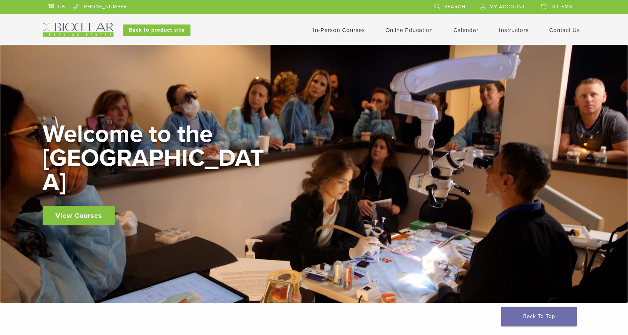 Image resolution: width=628 pixels, height=335 pixels. What do you see at coordinates (79, 216) in the screenshot?
I see `a: View Courses` at bounding box center [79, 216].